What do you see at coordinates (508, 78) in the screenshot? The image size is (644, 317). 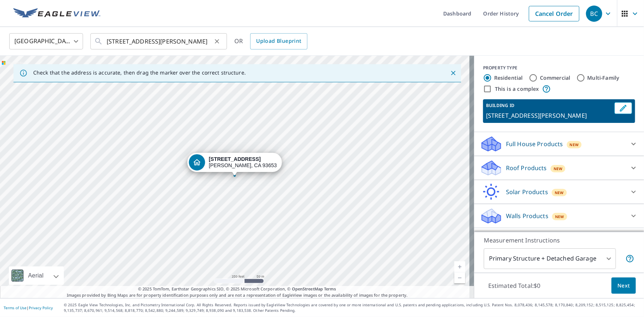 I see `label: Residential` at bounding box center [508, 78].